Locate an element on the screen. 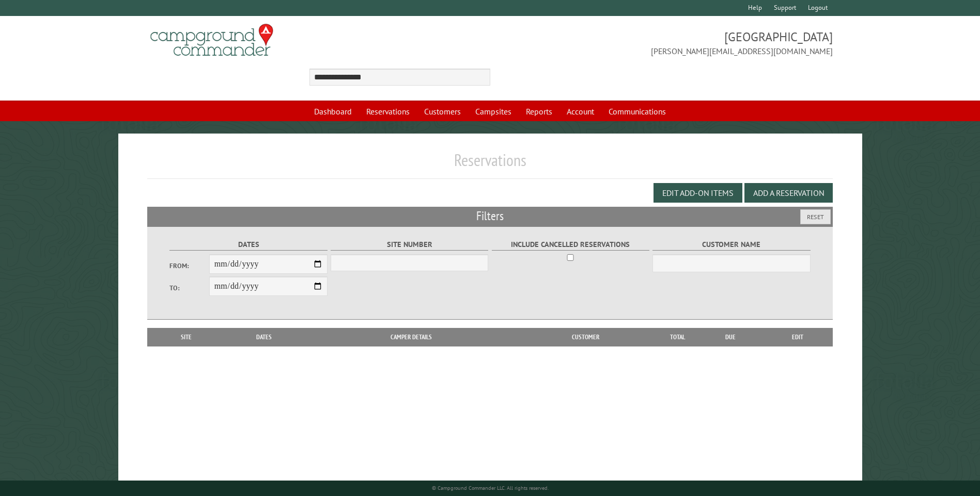 The width and height of the screenshot is (980, 496). th: Due is located at coordinates (730, 337).